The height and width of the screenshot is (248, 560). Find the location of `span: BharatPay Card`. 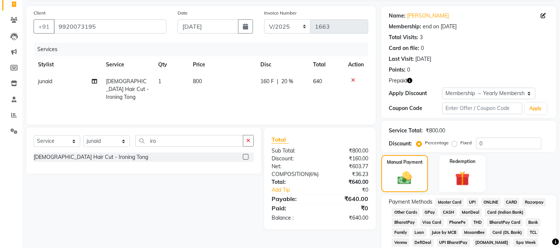

span: BharatPay Card is located at coordinates (505, 222).